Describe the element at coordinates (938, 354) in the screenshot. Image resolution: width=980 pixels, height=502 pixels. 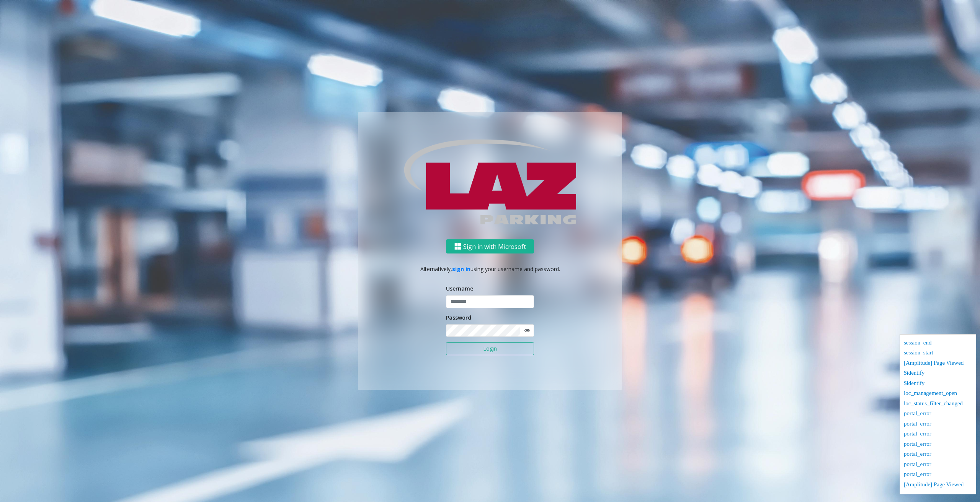
I see `div: session_start` at that location.